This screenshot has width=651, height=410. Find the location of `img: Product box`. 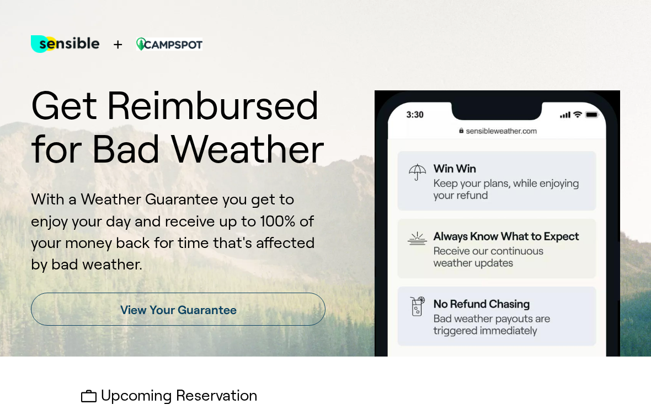

img: Product box is located at coordinates (497, 223).